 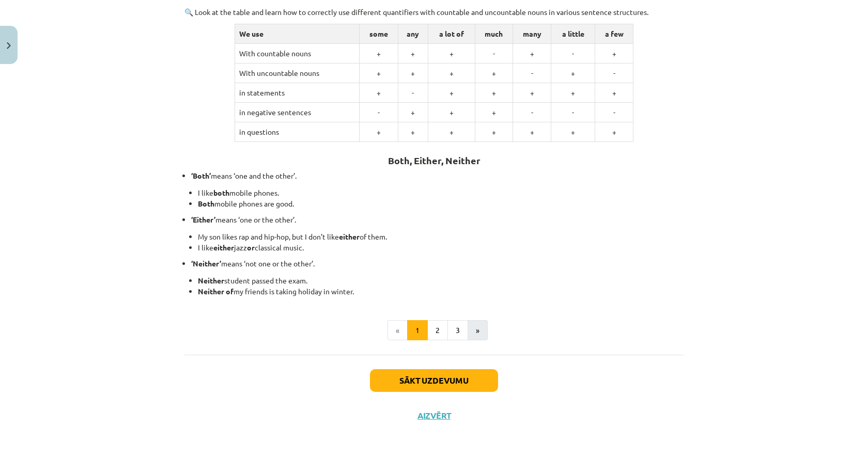 What do you see at coordinates (573, 34) in the screenshot?
I see `td: a little` at bounding box center [573, 34].